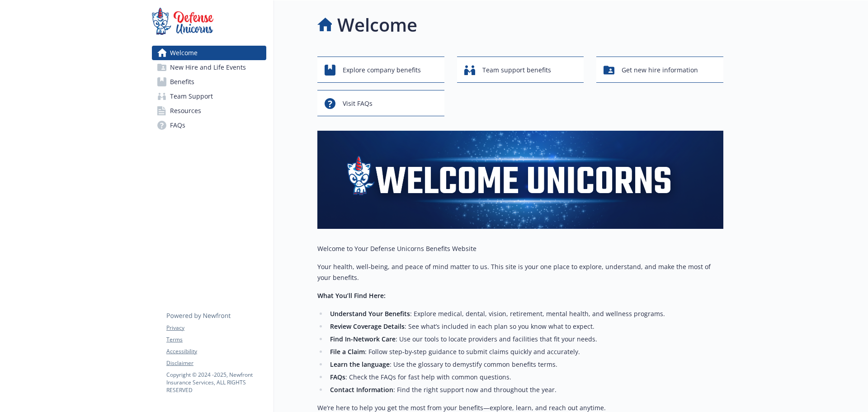 The image size is (868, 412). Describe the element at coordinates (526, 314) in the screenshot. I see `li: : Explore medical, dental, vision, retirement, mental health, and wellness programs.` at that location.